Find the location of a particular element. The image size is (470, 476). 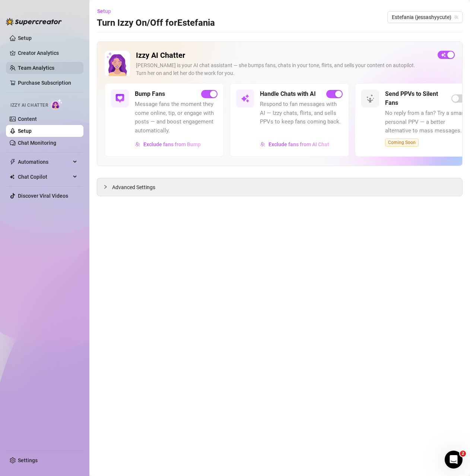

button: Setup is located at coordinates (107, 11).